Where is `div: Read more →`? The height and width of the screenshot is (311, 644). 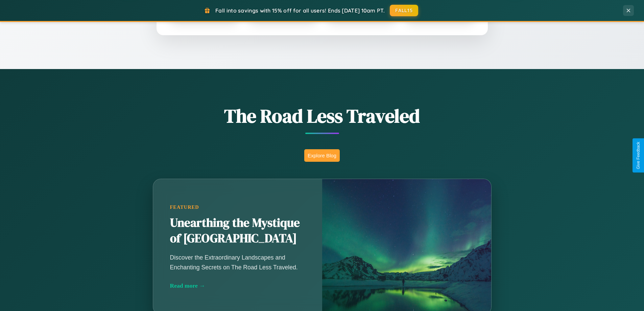
div: Read more → is located at coordinates (238, 286).